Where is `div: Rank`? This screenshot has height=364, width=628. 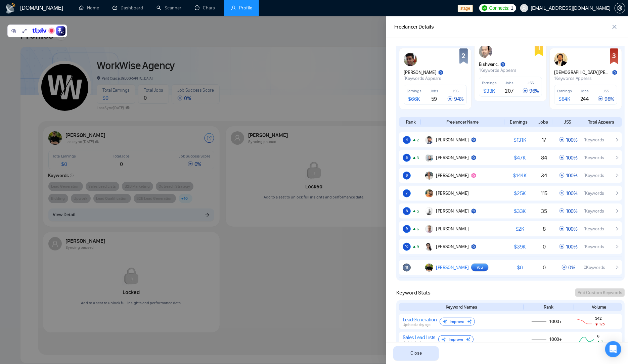
div: Rank is located at coordinates (548, 307).